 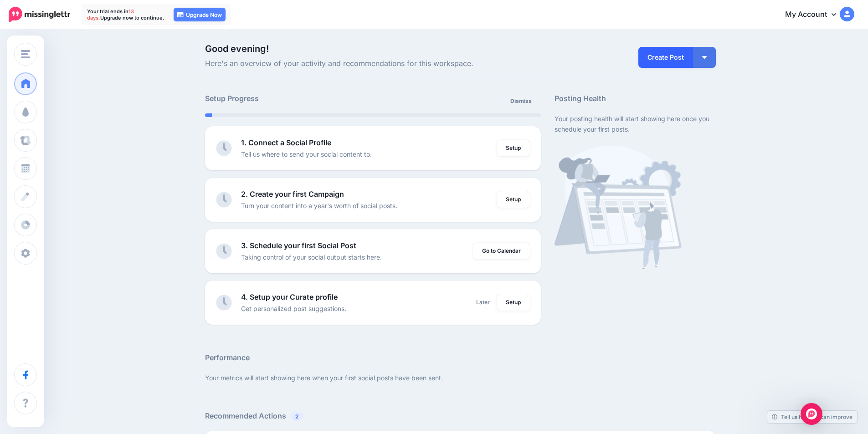 What do you see at coordinates (635, 98) in the screenshot?
I see `h5: Posting Health` at bounding box center [635, 98].